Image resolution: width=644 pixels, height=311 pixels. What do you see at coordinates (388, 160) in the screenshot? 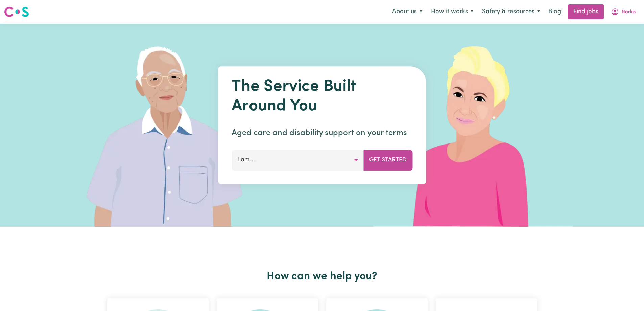
I see `button: Get Started` at bounding box center [388, 160].